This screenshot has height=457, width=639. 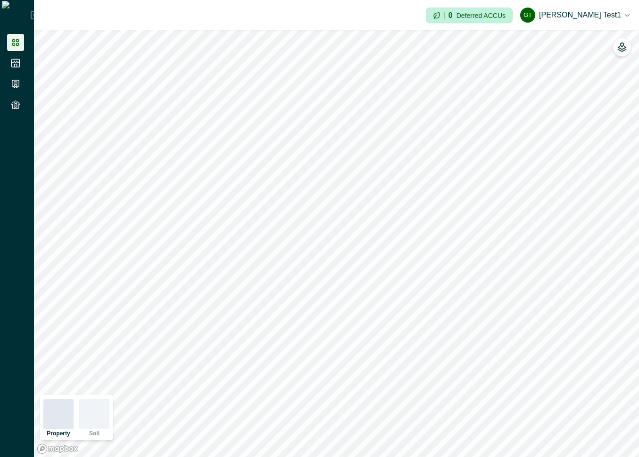 What do you see at coordinates (450, 16) in the screenshot?
I see `p: 0` at bounding box center [450, 16].